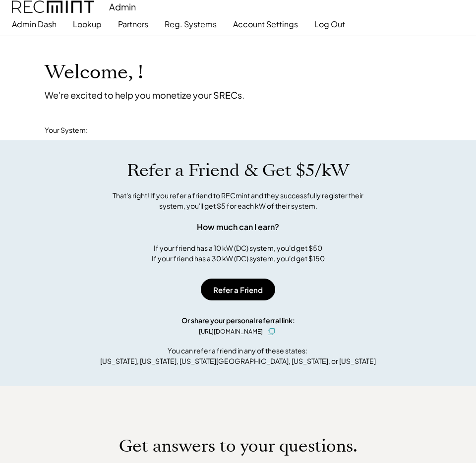  Describe the element at coordinates (190, 24) in the screenshot. I see `button: Reg. Systems` at that location.